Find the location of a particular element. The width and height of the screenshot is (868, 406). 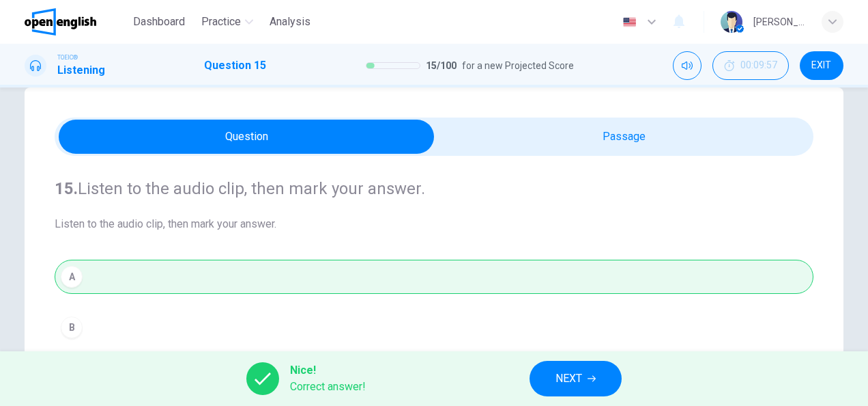

span: TOEIC® is located at coordinates (68, 57).